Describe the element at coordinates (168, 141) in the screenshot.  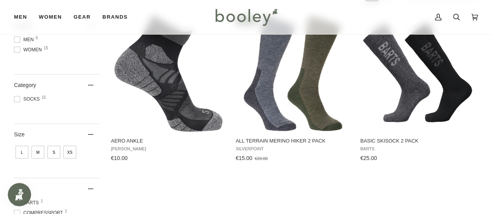
I see `span: Aero Ankle` at that location.